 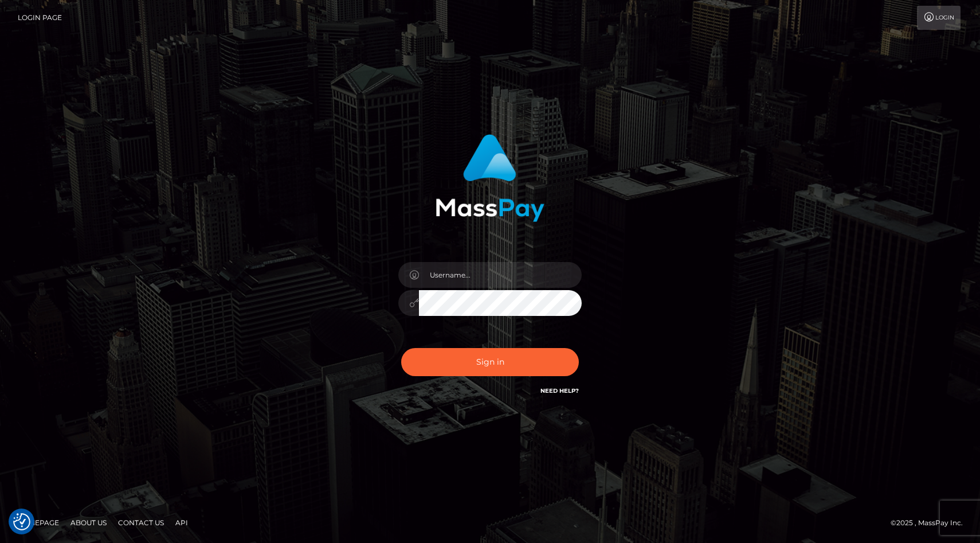 I want to click on a: About Us, so click(x=88, y=522).